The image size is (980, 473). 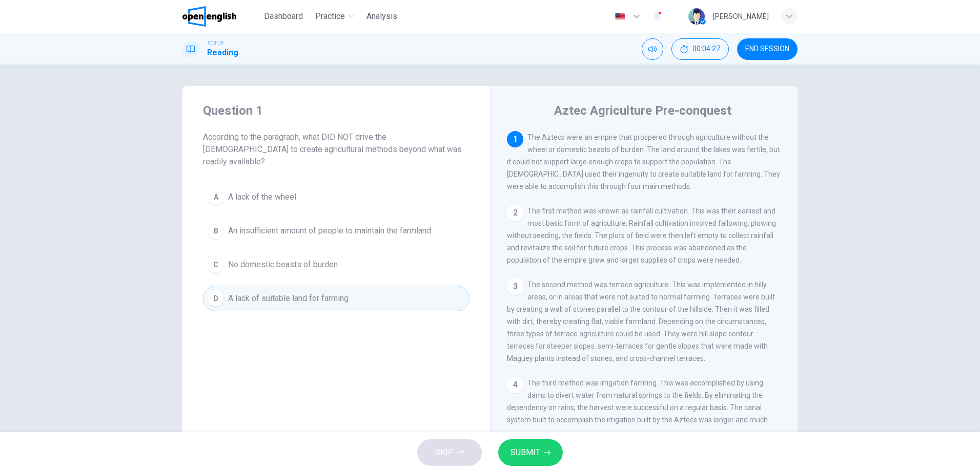 I want to click on h1: Reading, so click(x=223, y=53).